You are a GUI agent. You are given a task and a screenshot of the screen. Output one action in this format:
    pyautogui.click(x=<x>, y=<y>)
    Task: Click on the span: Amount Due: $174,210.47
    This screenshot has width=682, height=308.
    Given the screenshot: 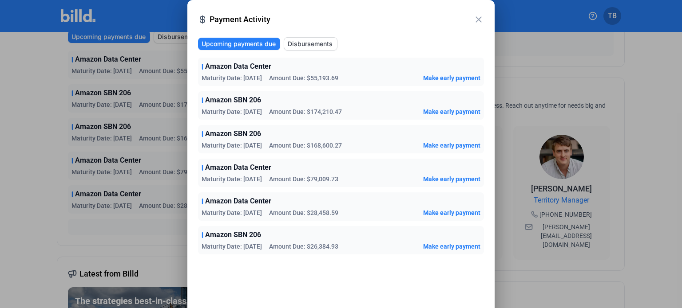 What is the action you would take?
    pyautogui.click(x=305, y=112)
    